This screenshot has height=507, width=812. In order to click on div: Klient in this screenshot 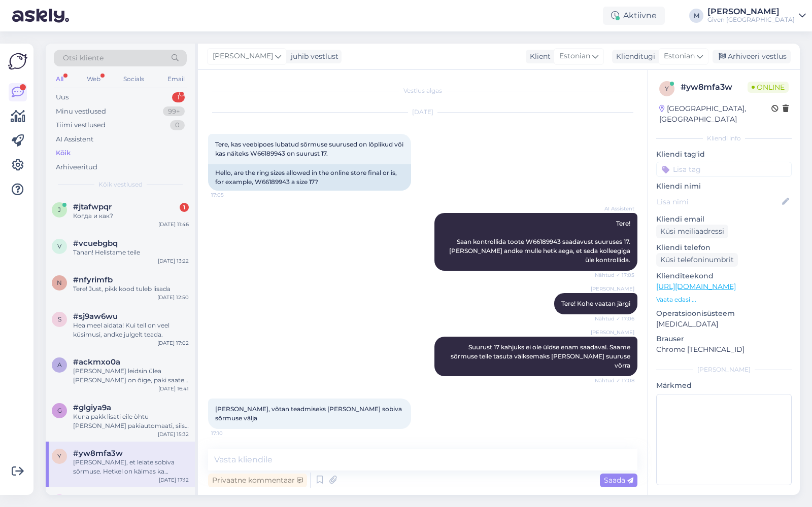, I will do `click(538, 56)`.